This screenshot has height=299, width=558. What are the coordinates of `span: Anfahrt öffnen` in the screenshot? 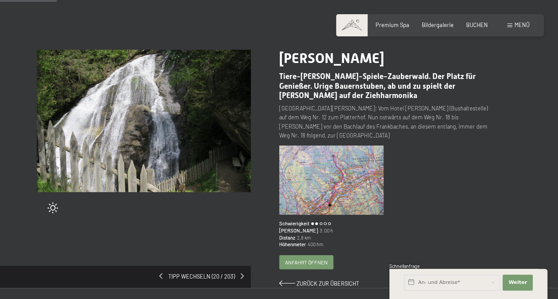 It's located at (306, 262).